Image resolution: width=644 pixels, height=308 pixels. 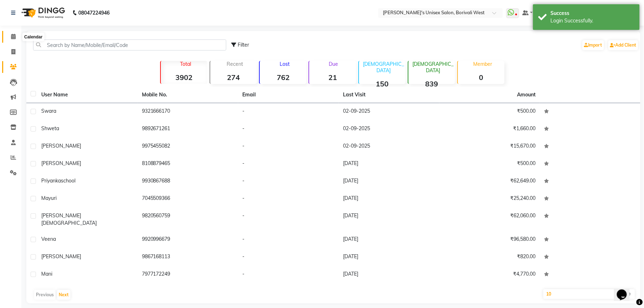 I want to click on strong: 3902, so click(x=184, y=77).